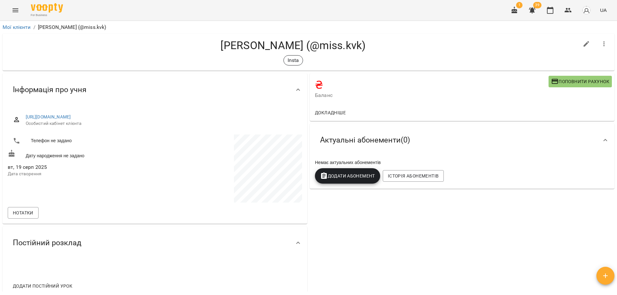  Describe the element at coordinates (293, 60) in the screenshot. I see `div: Insta` at that location.